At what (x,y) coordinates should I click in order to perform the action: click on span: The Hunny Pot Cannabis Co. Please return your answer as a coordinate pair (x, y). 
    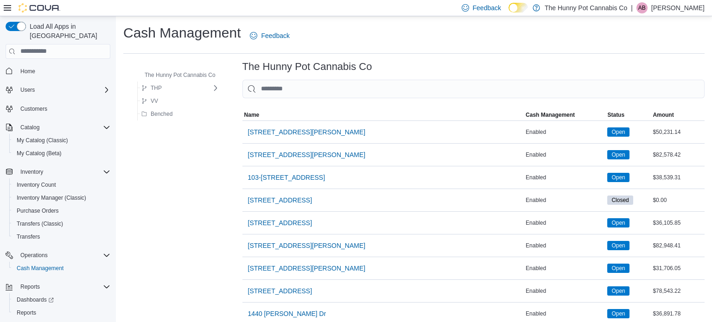
    Looking at the image, I should click on (180, 75).